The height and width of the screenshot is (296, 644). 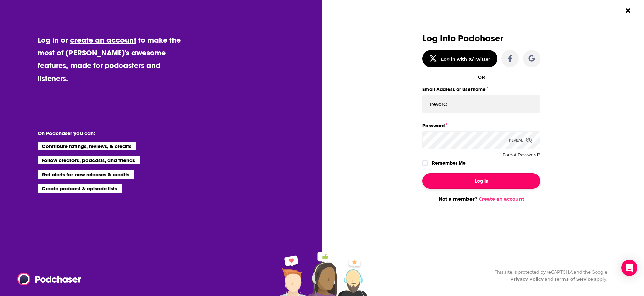 What do you see at coordinates (105, 133) in the screenshot?
I see `li: On Podchaser you can:` at bounding box center [105, 133].